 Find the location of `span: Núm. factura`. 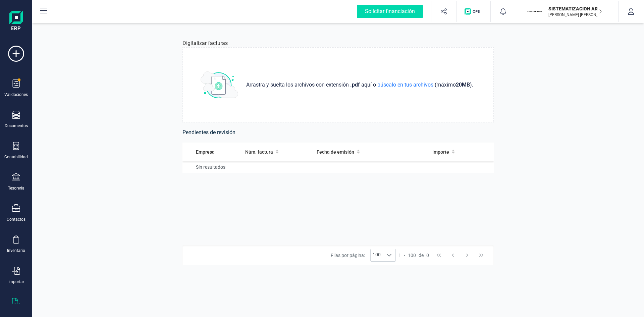

span: Núm. factura is located at coordinates (259, 152).